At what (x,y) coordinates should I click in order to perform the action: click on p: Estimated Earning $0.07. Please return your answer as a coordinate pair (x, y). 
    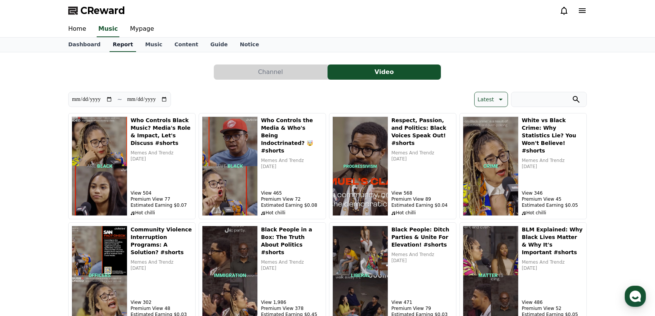
    Looking at the image, I should click on (161, 205).